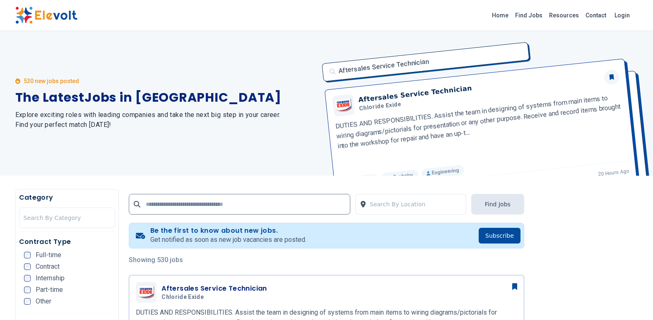  What do you see at coordinates (43, 302) in the screenshot?
I see `span: Other` at bounding box center [43, 302].